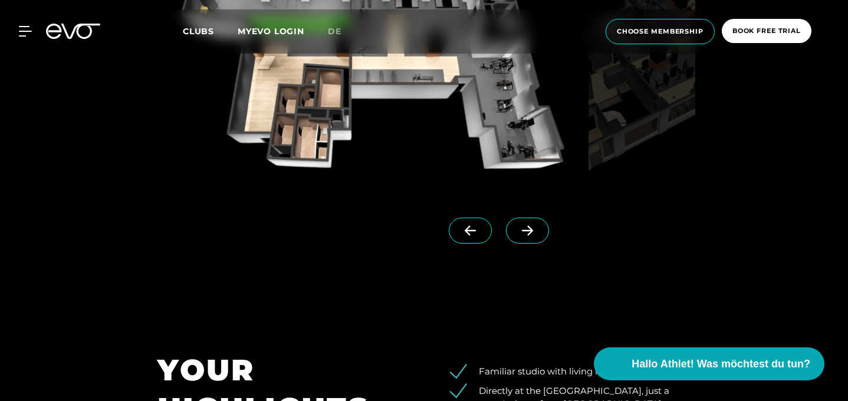  Describe the element at coordinates (198, 31) in the screenshot. I see `span: Clubs` at that location.